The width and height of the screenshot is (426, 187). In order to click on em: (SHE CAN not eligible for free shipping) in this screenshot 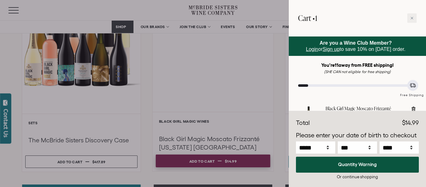, I will do `click(357, 71)`.